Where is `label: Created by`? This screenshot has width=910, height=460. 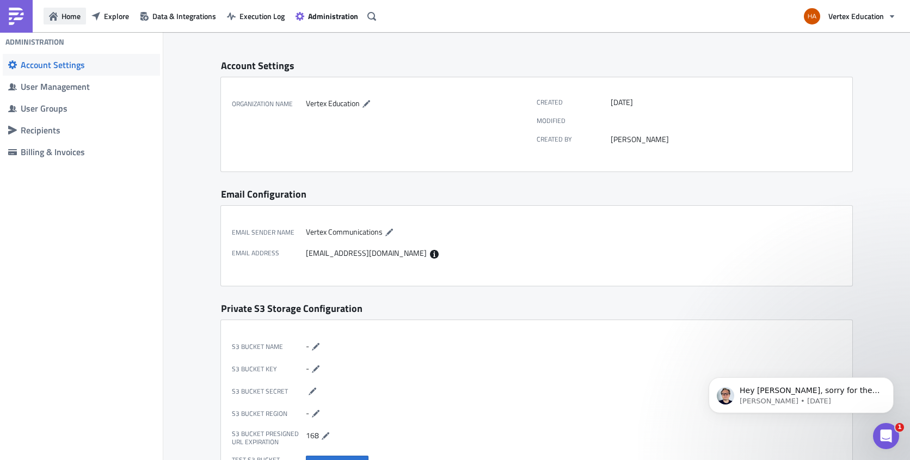
label: Created by is located at coordinates (573, 139).